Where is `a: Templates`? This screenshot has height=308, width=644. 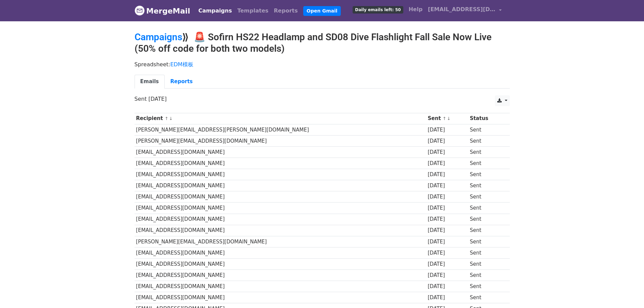 a: Templates is located at coordinates (253, 11).